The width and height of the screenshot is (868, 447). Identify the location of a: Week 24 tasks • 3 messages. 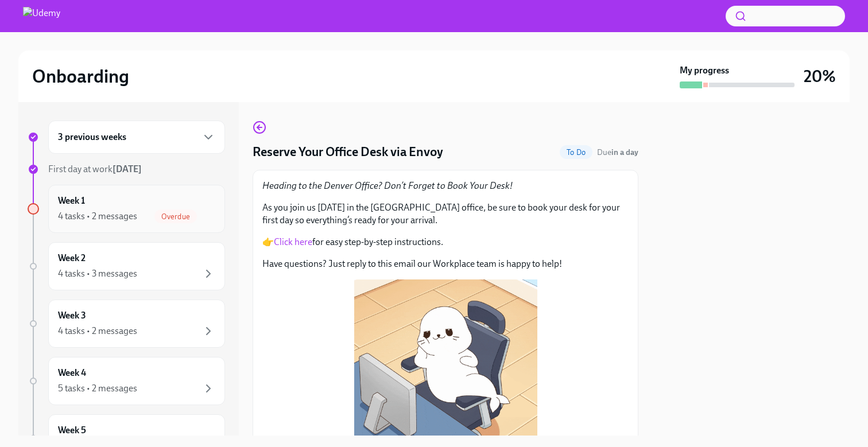
(126, 266).